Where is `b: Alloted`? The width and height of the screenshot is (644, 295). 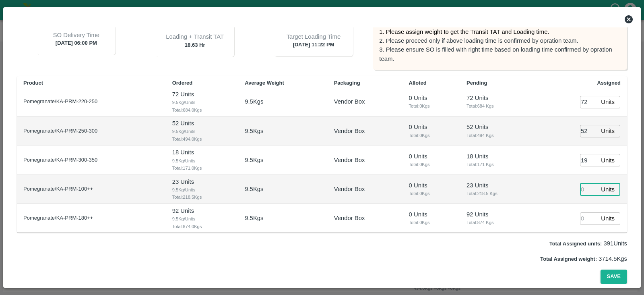
b: Alloted is located at coordinates (418, 83).